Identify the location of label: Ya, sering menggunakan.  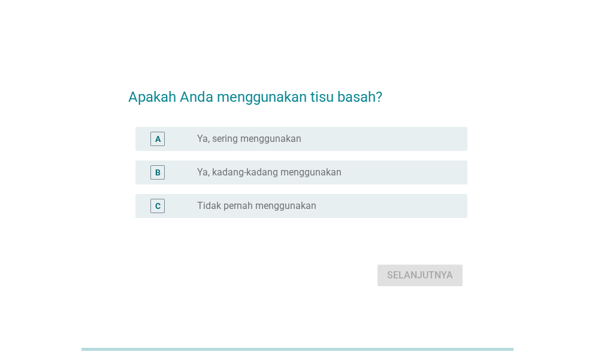
(249, 139).